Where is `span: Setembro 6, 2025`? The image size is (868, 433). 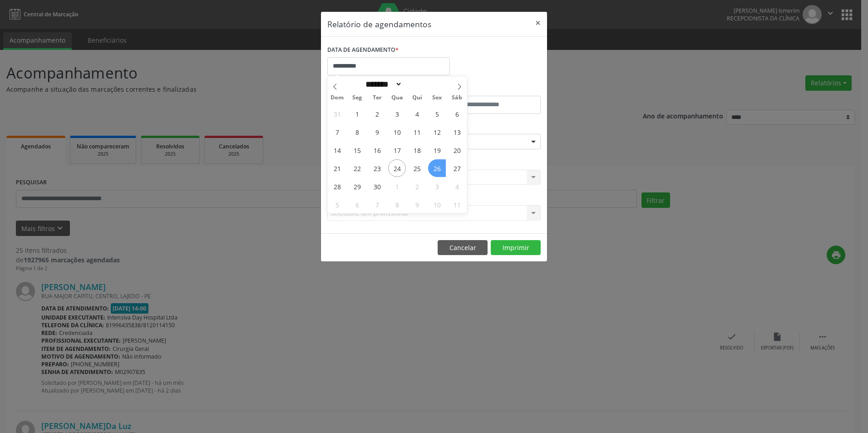 span: Setembro 6, 2025 is located at coordinates (456, 114).